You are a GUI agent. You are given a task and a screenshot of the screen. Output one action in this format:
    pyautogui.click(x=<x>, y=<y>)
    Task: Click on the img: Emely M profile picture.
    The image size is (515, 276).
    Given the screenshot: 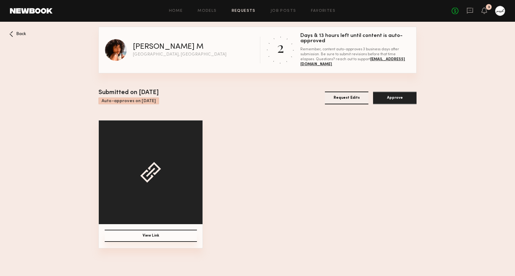 What is the action you would take?
    pyautogui.click(x=116, y=50)
    